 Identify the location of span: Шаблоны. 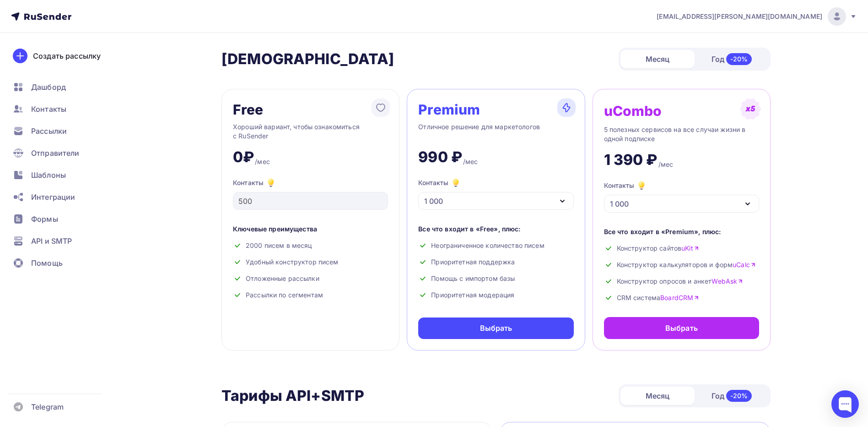
(48, 175).